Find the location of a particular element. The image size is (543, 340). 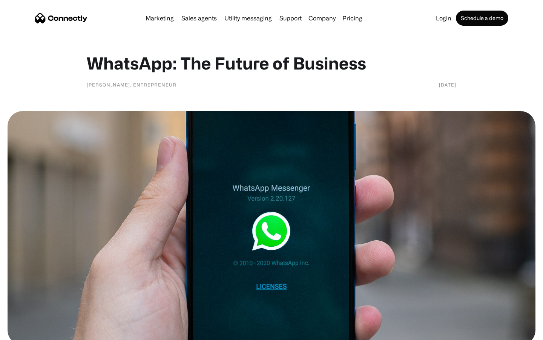

aside: Language selected: English is located at coordinates (26, 332).